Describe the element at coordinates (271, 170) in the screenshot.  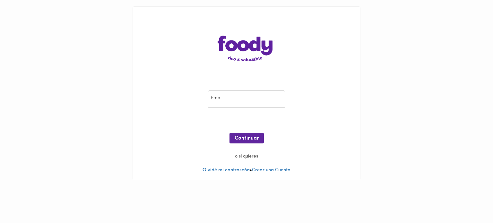
I see `a: Crear una Cuenta` at that location.